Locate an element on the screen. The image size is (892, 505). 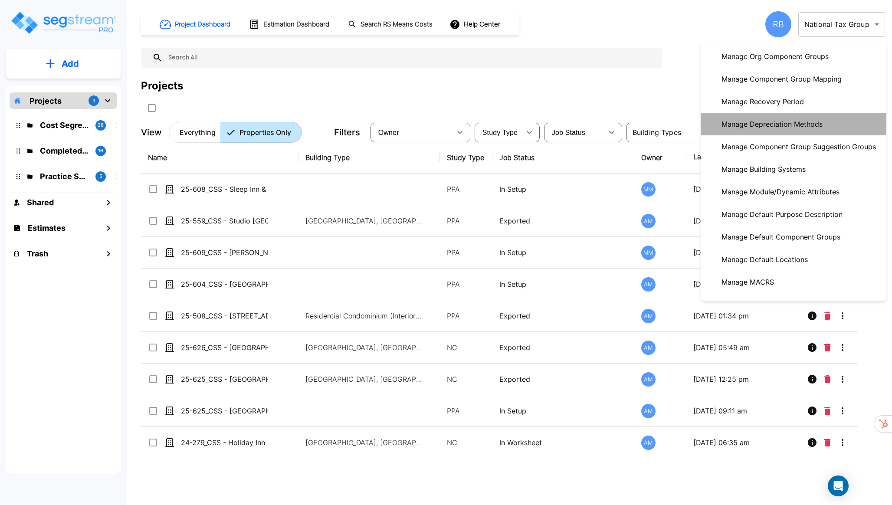
div: Open Intercom Messenger is located at coordinates (838, 486).